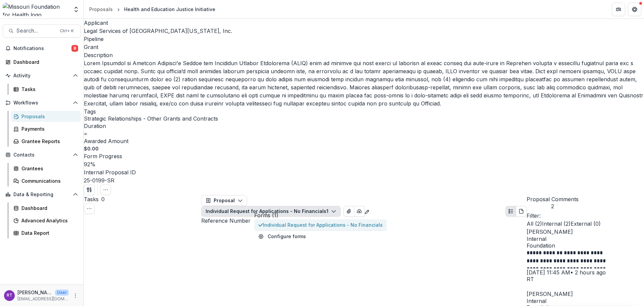 The image size is (644, 306). I want to click on span: Individual Request for Applications - No Financials, so click(323, 224).